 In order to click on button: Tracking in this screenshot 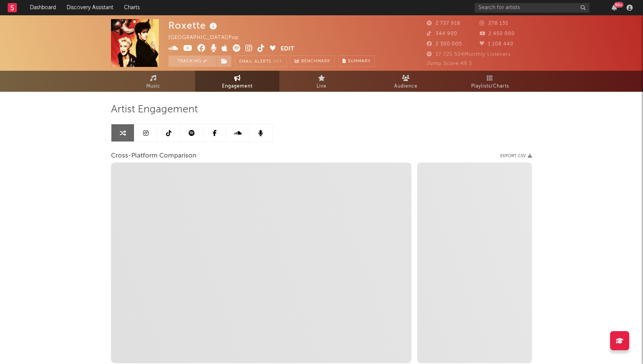, I will do `click(192, 61)`.